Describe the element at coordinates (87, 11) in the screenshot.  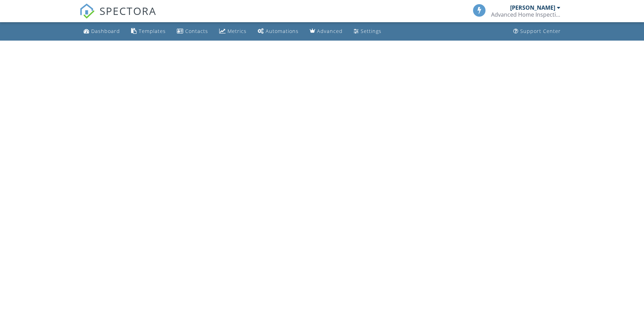
I see `img: The Best Home Inspection Software - Spectora` at that location.